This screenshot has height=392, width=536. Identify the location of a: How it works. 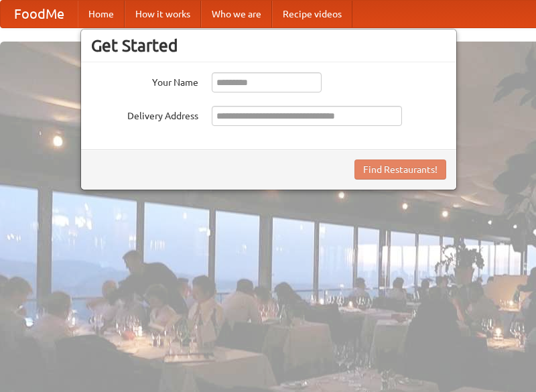
(163, 14).